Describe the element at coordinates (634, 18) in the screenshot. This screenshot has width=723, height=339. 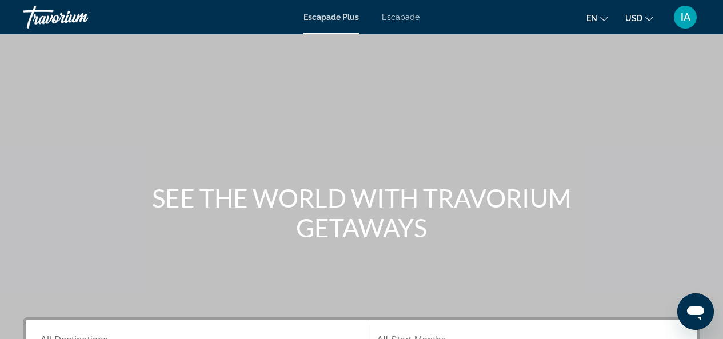
I see `font: USD` at that location.